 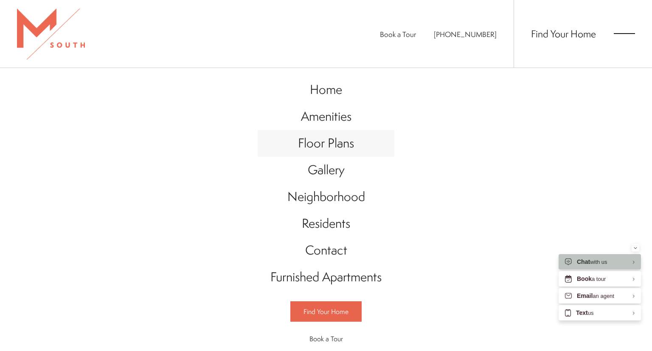 I want to click on a: Go to Gallery, so click(x=326, y=170).